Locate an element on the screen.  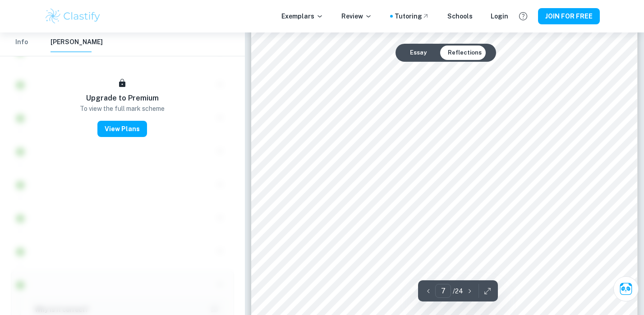
a: Clastify logo is located at coordinates (72, 16).